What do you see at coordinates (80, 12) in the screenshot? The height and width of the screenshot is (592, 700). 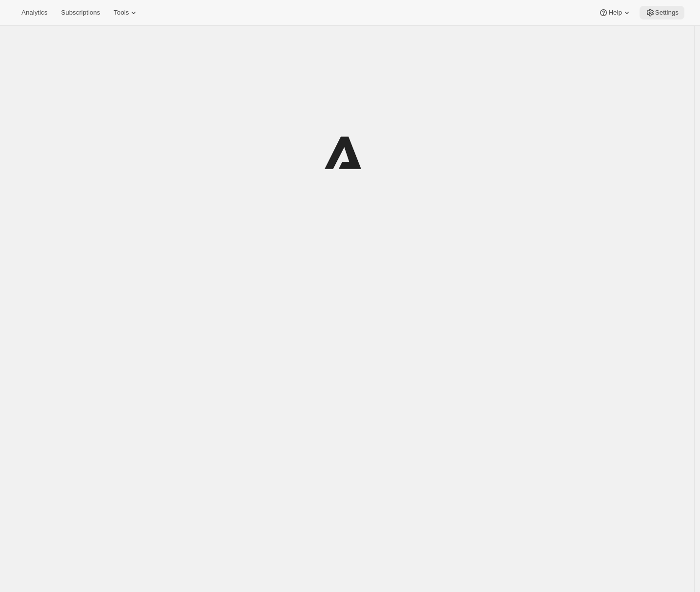 I see `button: Subscriptions` at bounding box center [80, 12].